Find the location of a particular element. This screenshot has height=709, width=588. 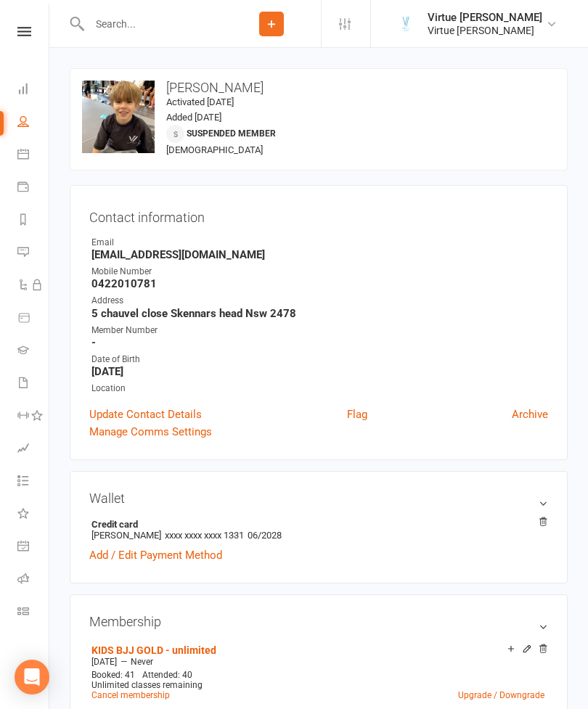

span: Unlimited classes remaining is located at coordinates (147, 685).